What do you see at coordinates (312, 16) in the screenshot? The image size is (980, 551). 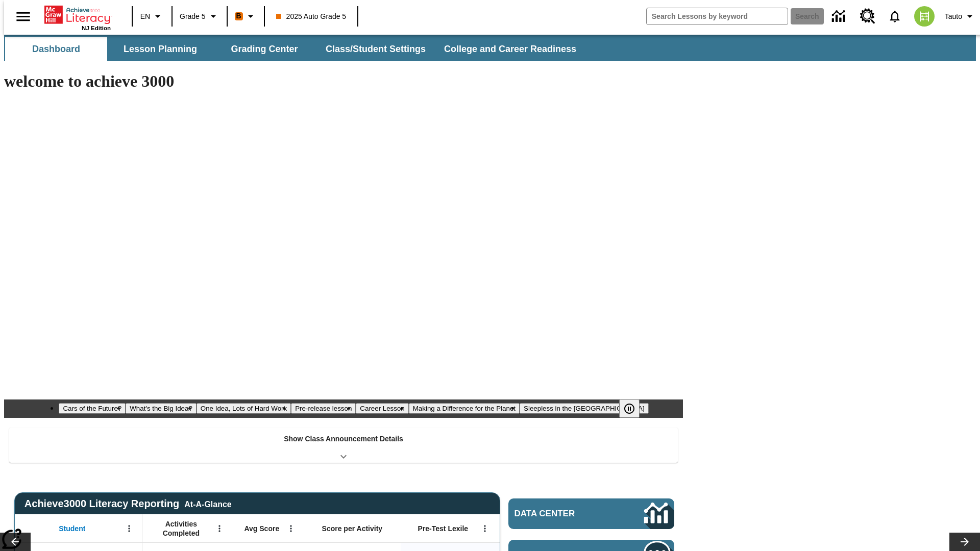 I see `span: 2025 Auto Grade 5` at bounding box center [312, 16].